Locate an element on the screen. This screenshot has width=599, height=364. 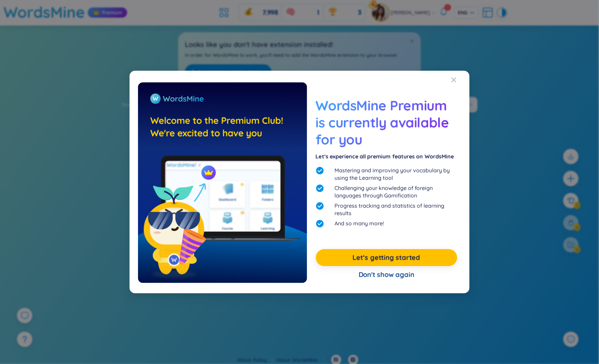
img: logo_orange.svg is located at coordinates (14, 14).